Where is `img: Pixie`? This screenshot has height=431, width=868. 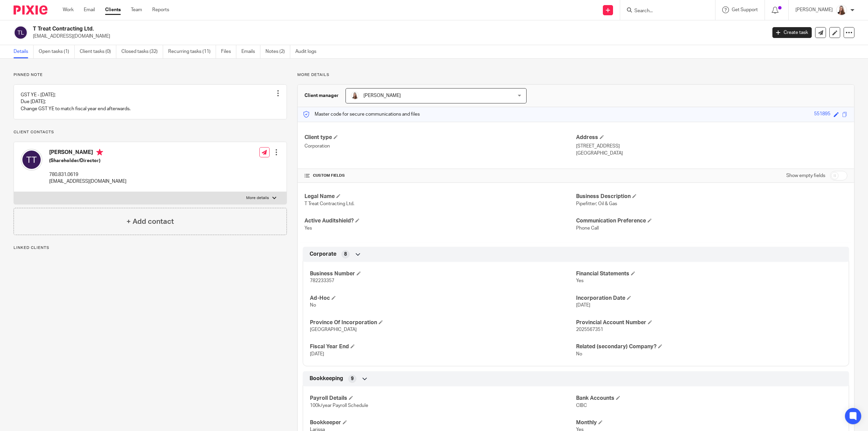 img: Pixie is located at coordinates (31, 10).